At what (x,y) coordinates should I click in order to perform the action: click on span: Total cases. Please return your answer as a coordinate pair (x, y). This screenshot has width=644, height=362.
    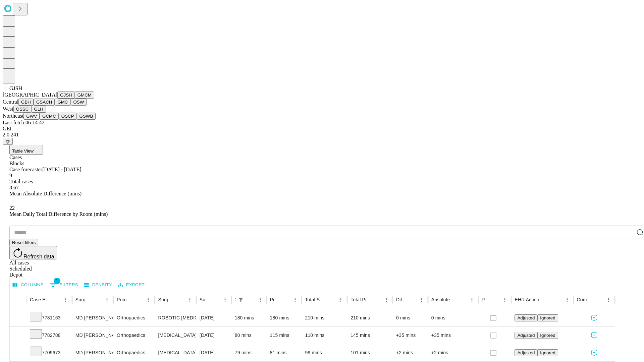
    Looking at the image, I should click on (21, 181).